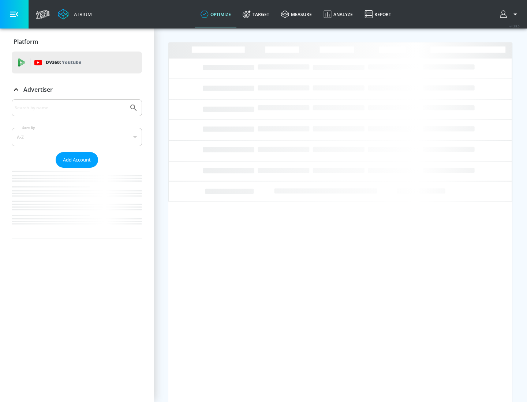 This screenshot has height=402, width=527. Describe the element at coordinates (63, 63) in the screenshot. I see `p: DV360:` at that location.